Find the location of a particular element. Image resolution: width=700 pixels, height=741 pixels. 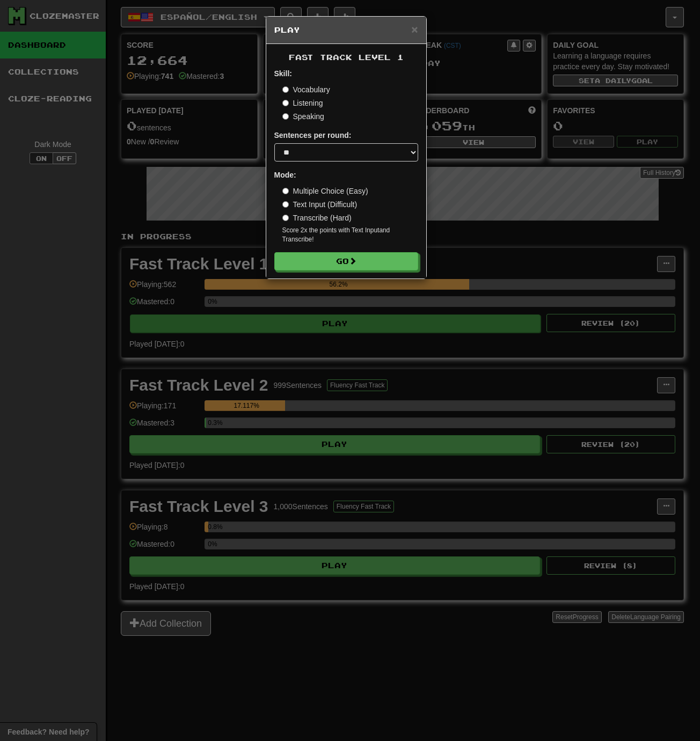

label: Speaking is located at coordinates (303, 116).